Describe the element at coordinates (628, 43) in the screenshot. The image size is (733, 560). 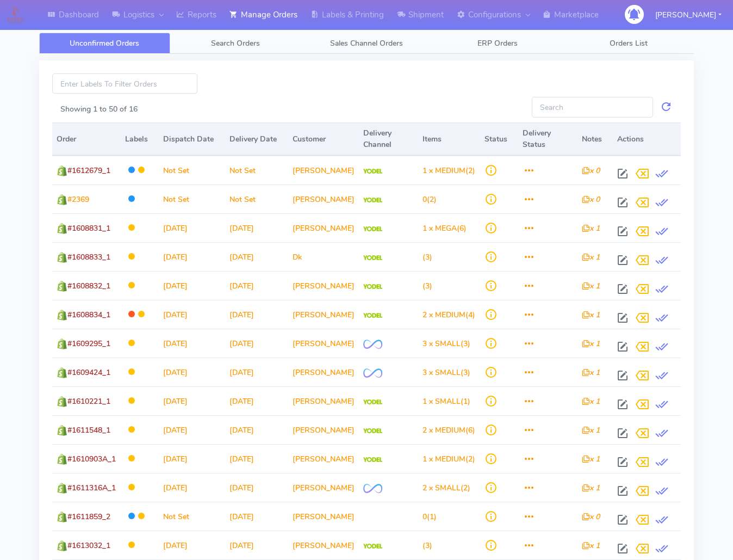
I see `span: Orders List` at that location.